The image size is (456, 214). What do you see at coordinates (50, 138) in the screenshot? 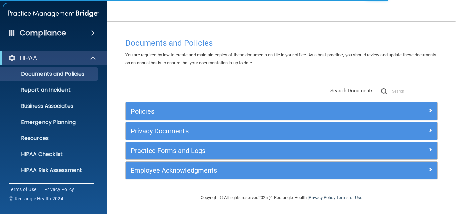
I see `p: Resources` at bounding box center [50, 138].